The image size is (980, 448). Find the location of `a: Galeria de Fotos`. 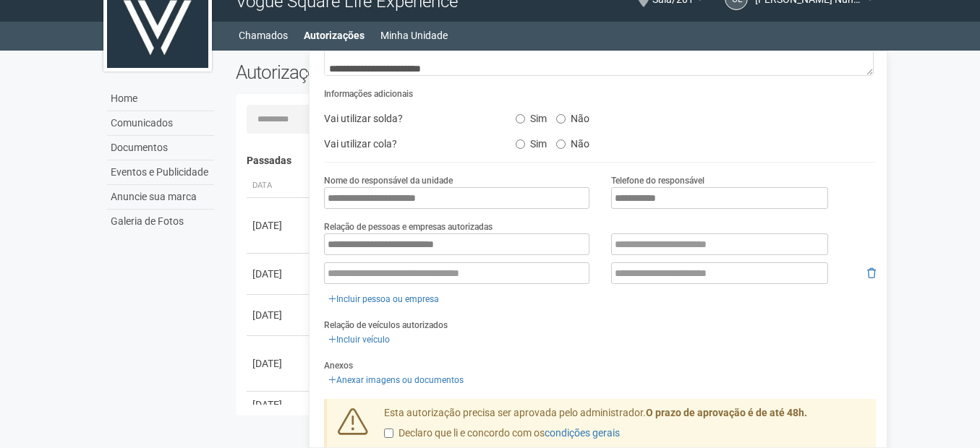

a: Galeria de Fotos is located at coordinates (161, 222).